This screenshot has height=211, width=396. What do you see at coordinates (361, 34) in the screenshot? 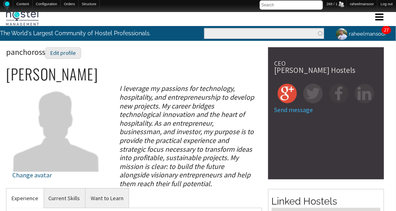
I see `a: raheelmansoor` at bounding box center [361, 34].